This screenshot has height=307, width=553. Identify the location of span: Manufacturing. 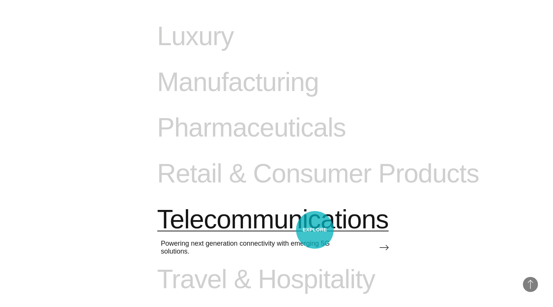
(238, 82).